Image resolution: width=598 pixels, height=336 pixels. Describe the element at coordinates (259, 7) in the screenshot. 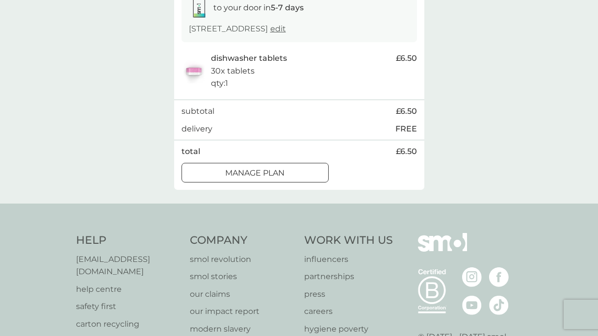

I see `span: to your door in` at that location.